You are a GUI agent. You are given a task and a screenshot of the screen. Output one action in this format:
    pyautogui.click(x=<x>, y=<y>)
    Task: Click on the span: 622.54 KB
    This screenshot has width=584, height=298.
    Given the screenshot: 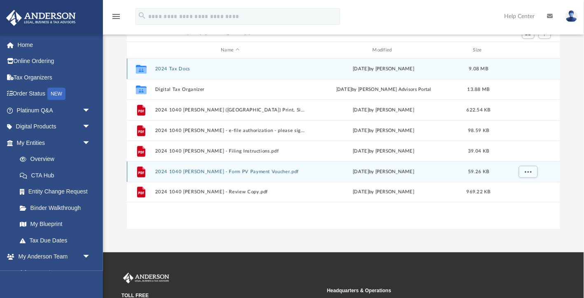 What is the action you would take?
    pyautogui.click(x=479, y=110)
    